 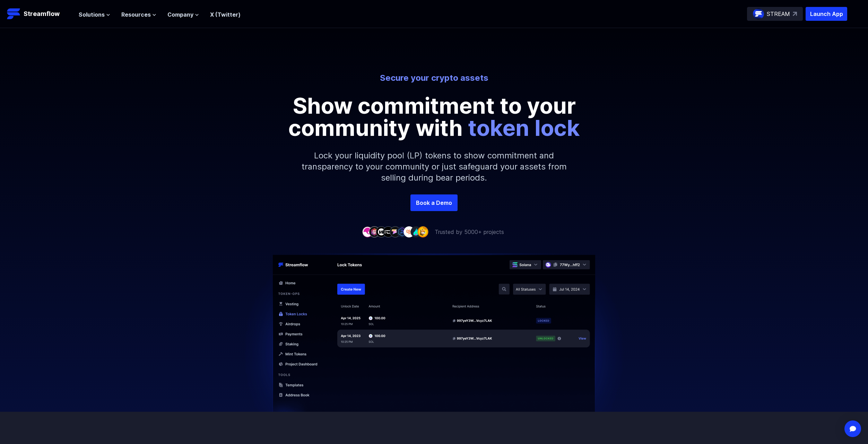 I want to click on button: Launch App, so click(x=827, y=14).